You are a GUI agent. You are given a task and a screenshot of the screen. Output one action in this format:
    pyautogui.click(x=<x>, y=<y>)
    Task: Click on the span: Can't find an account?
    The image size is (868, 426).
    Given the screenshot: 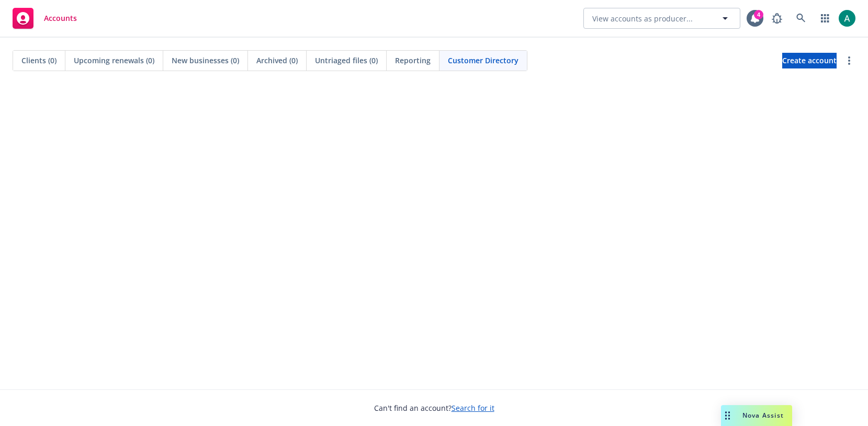 What is the action you would take?
    pyautogui.click(x=435, y=408)
    